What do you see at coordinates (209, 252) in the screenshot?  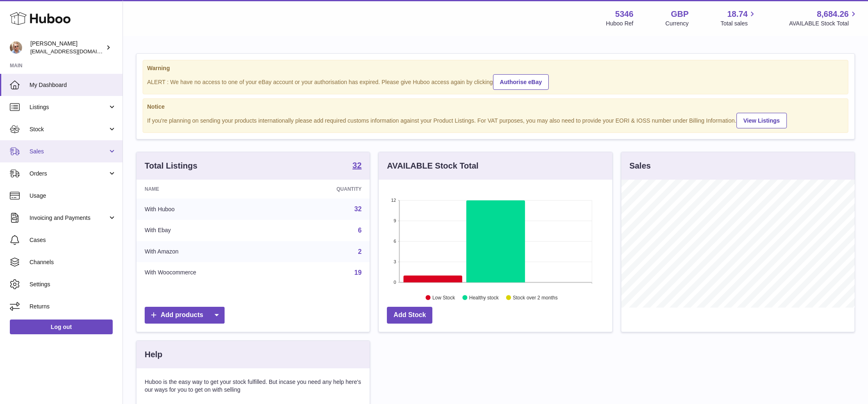 I see `td: With Amazon` at bounding box center [209, 252].